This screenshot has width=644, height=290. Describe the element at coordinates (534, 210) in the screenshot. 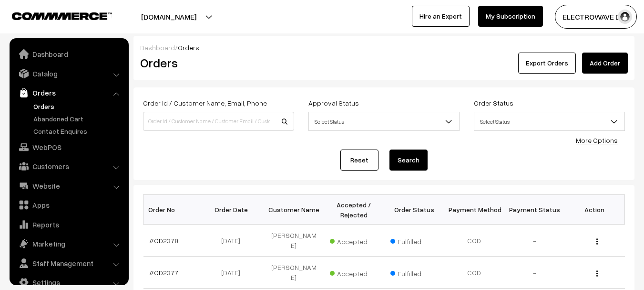

I see `th: Payment Status` at that location.